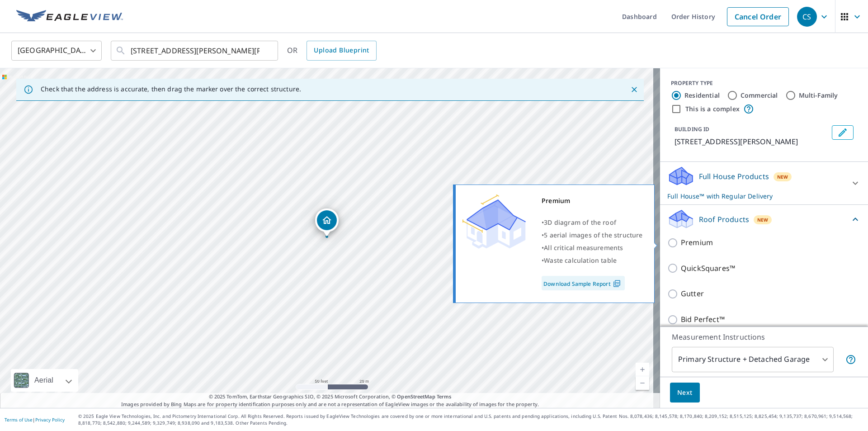 This screenshot has width=868, height=431. I want to click on img: EV Logo, so click(70, 17).